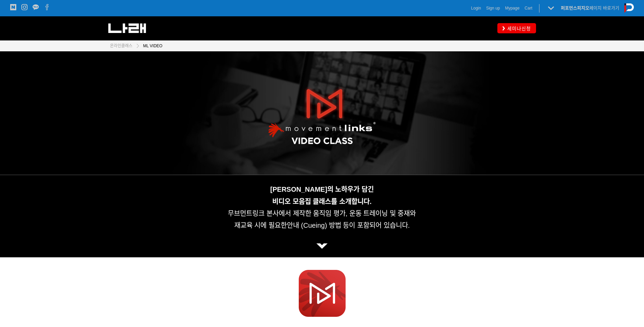 Image resolution: width=644 pixels, height=327 pixels. I want to click on span: Mypage, so click(512, 8).